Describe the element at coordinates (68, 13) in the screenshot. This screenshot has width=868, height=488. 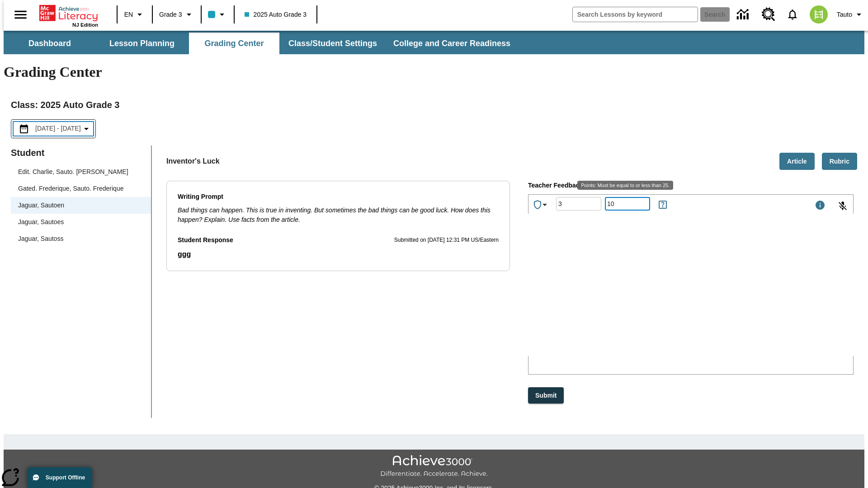
I see `a: Home` at that location.